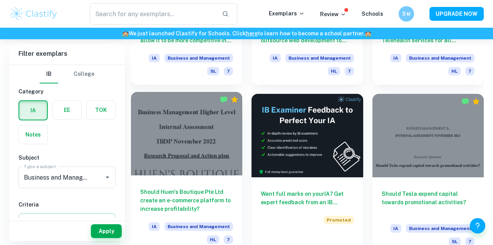 This screenshot has width=493, height=245. Describe the element at coordinates (246, 33) in the screenshot. I see `h6: We just launched Clastify for Schools. Click to learn how to become a school partner.` at that location.